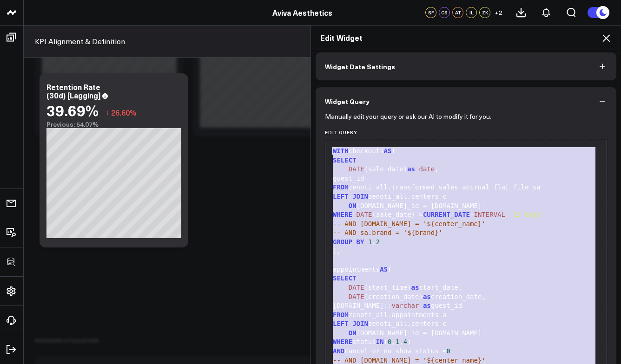  Describe the element at coordinates (408, 117) in the screenshot. I see `p: Manually edit your query or ask our AI to modify it for you.` at that location.